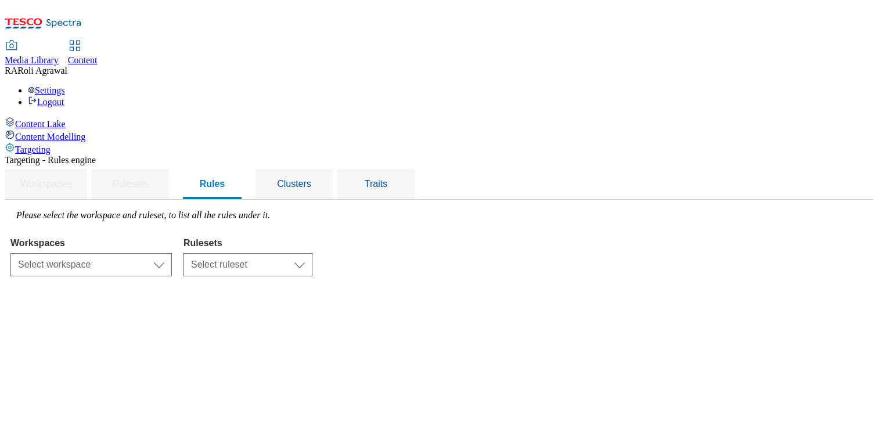  What do you see at coordinates (11, 70) in the screenshot?
I see `span: RA` at bounding box center [11, 70].